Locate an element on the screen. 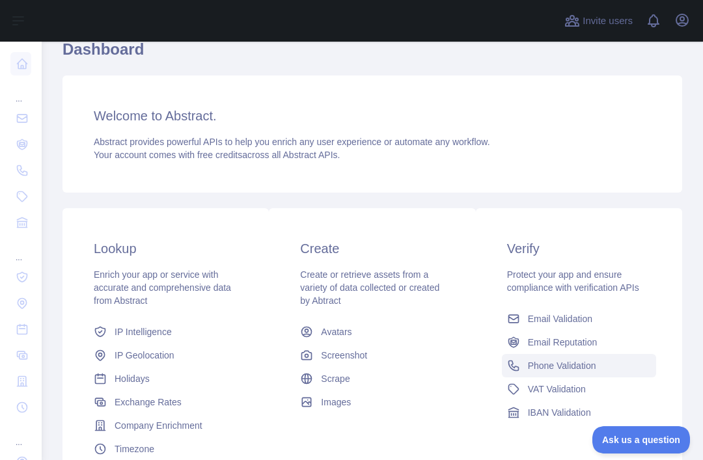 The image size is (703, 460). a: Holidays is located at coordinates (165, 379).